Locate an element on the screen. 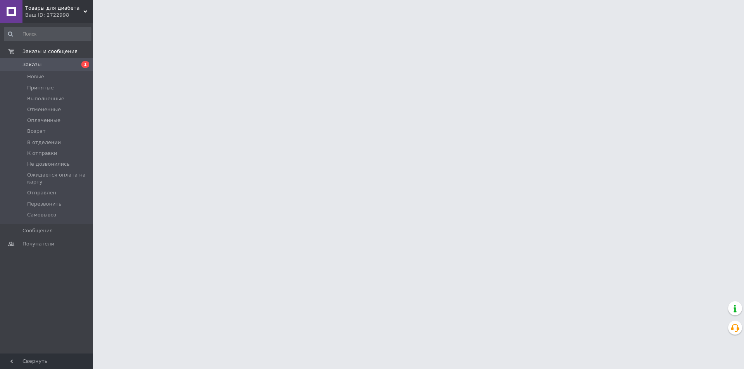 This screenshot has height=369, width=744. span: Заказы is located at coordinates (32, 65).